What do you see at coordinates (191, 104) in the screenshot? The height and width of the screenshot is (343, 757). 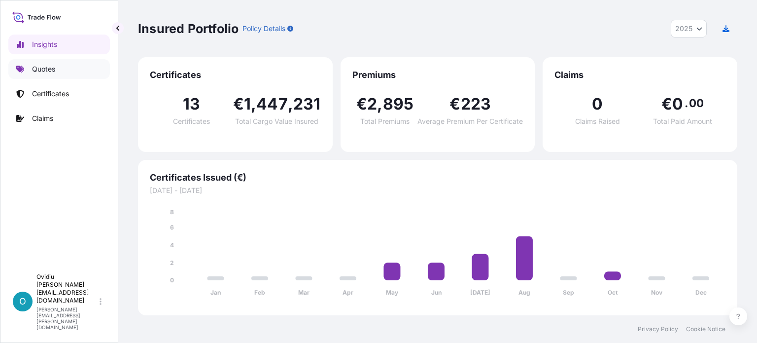 I see `span: 13` at bounding box center [191, 104].